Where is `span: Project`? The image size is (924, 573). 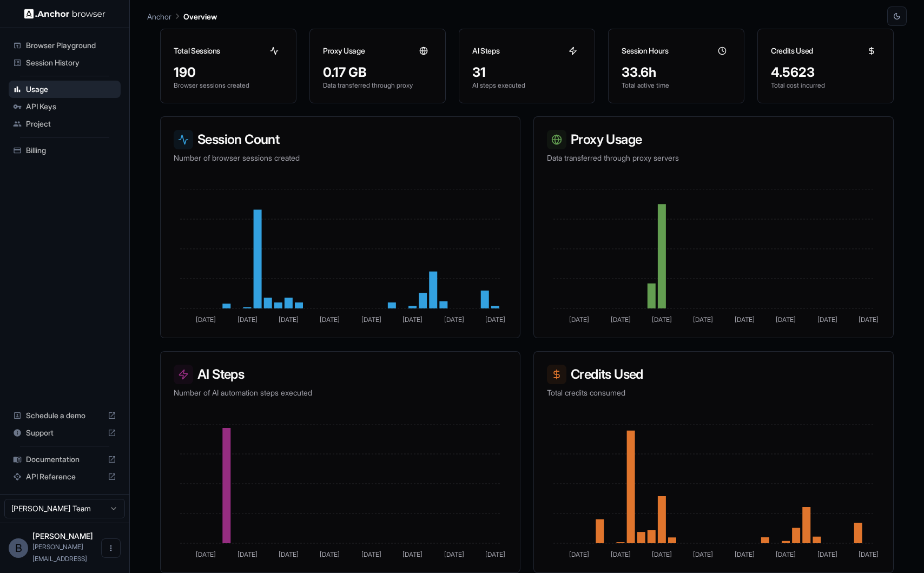 span: Project is located at coordinates (71, 124).